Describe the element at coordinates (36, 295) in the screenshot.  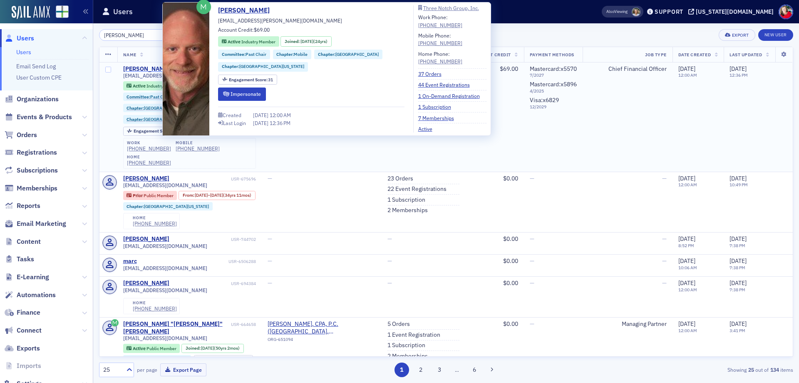
I see `span: Automations` at that location.